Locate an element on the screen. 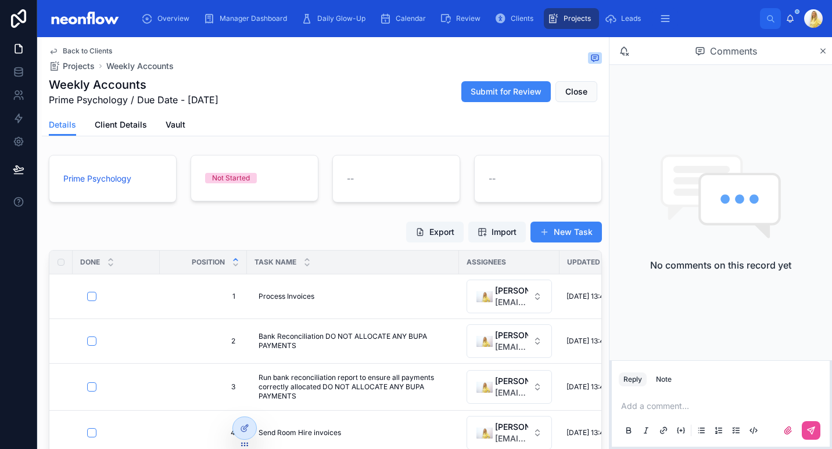 Image resolution: width=832 pixels, height=449 pixels. span: 1 is located at coordinates (203, 297).